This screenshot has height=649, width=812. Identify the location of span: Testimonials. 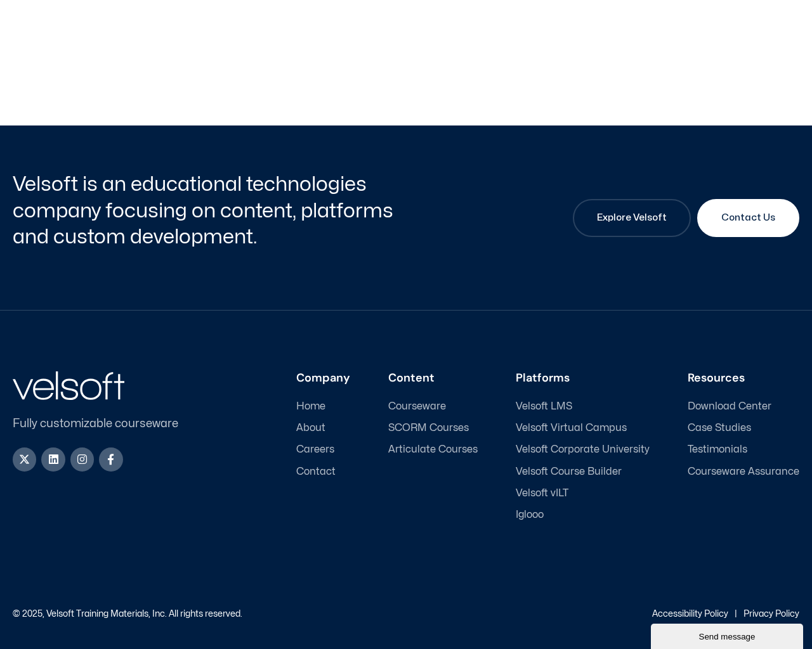
(718, 450).